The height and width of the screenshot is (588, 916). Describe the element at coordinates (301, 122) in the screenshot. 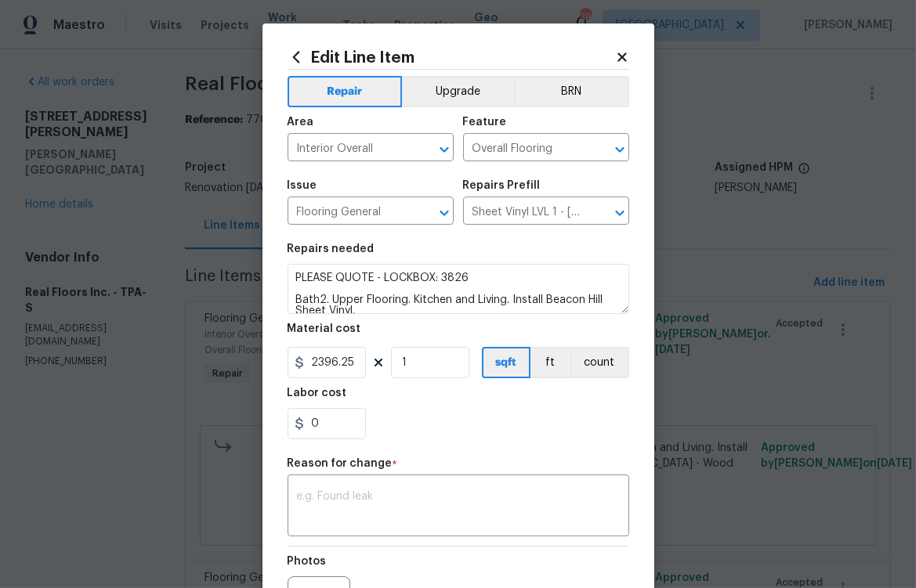

I see `h5: Area` at that location.